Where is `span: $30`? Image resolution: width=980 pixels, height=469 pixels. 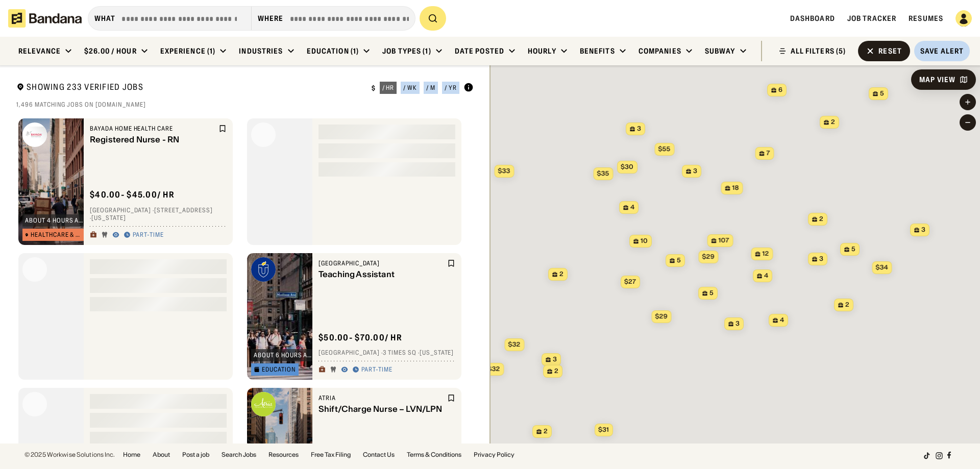 span: $30 is located at coordinates (627, 166).